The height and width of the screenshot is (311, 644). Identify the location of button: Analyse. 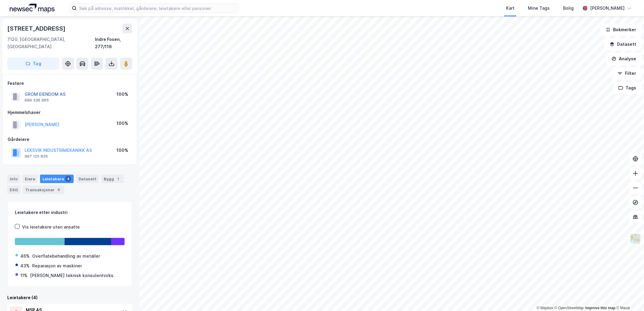
(624, 59).